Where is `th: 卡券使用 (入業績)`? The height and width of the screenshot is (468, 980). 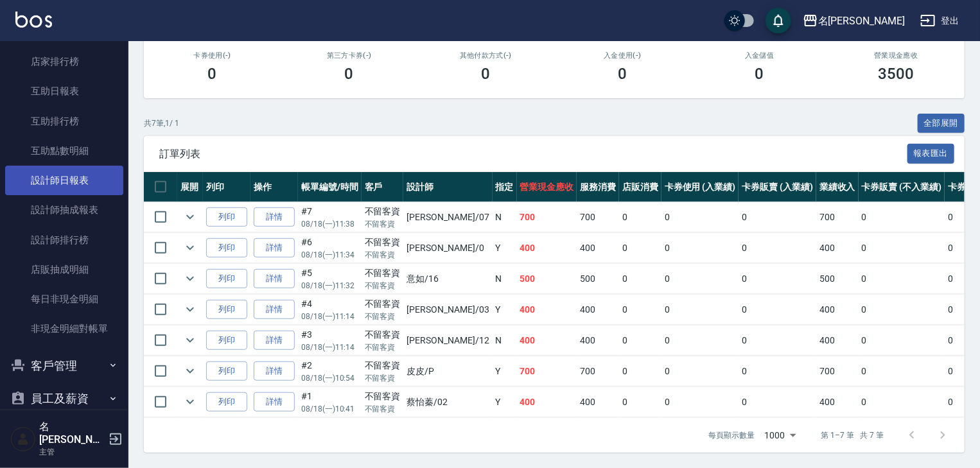 th: 卡券使用 (入業績) is located at coordinates (700, 187).